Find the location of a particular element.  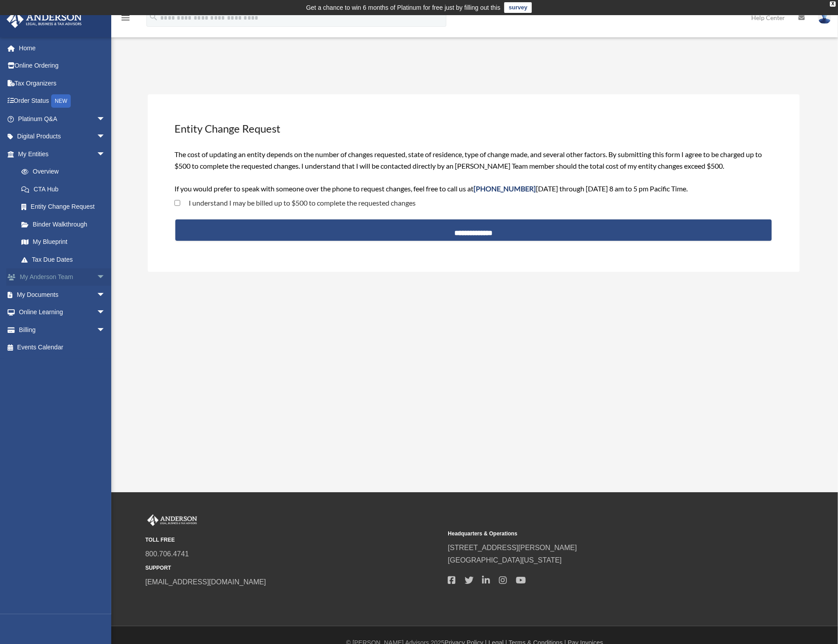

div: NEW is located at coordinates (61, 101).